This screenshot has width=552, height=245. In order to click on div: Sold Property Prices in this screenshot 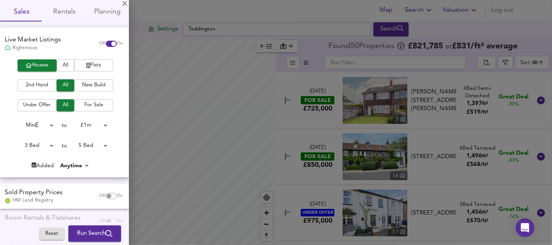, I will do `click(34, 193)`.